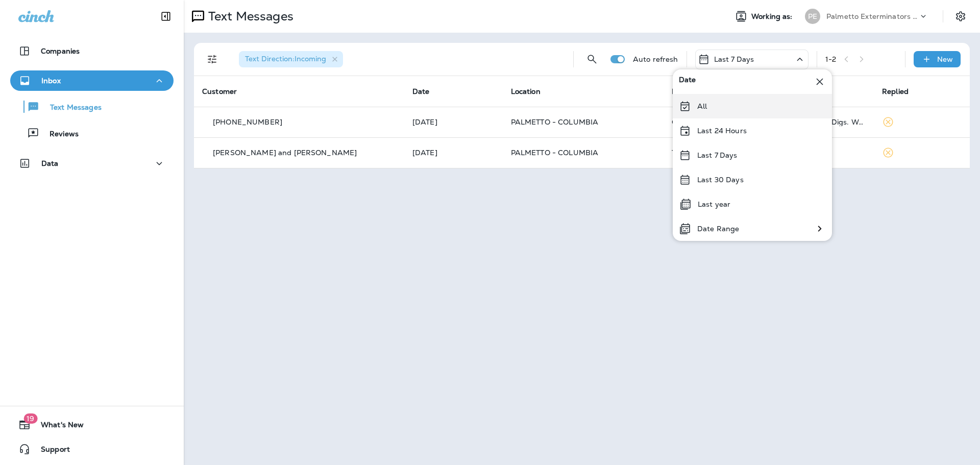  What do you see at coordinates (92, 81) in the screenshot?
I see `button: Inbox` at bounding box center [92, 81].